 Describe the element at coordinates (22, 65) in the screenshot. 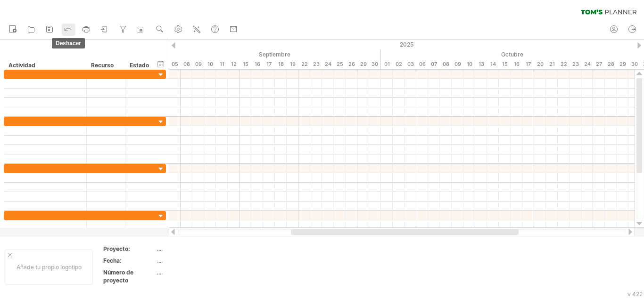

I see `font: Actividad` at that location.